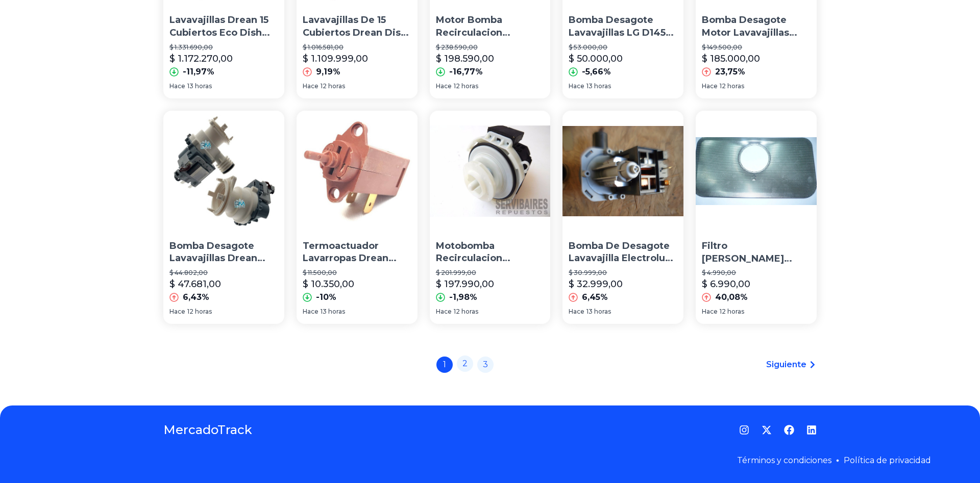  Describe the element at coordinates (207, 430) in the screenshot. I see `a: MercadoTrack` at that location.